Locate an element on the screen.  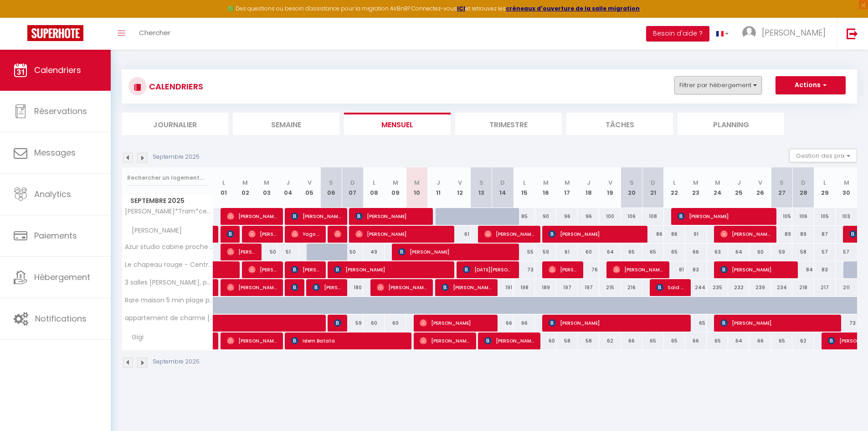
th: 18 is located at coordinates (588, 187).